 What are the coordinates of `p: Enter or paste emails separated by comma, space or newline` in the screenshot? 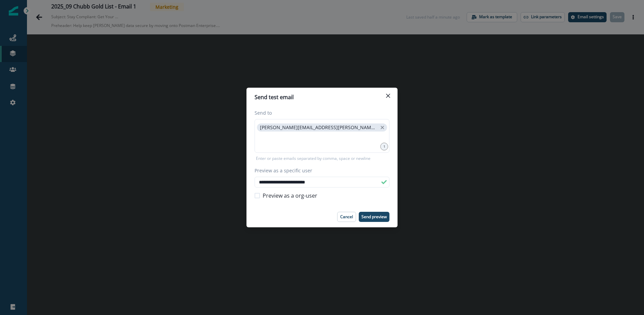 It's located at (313, 159).